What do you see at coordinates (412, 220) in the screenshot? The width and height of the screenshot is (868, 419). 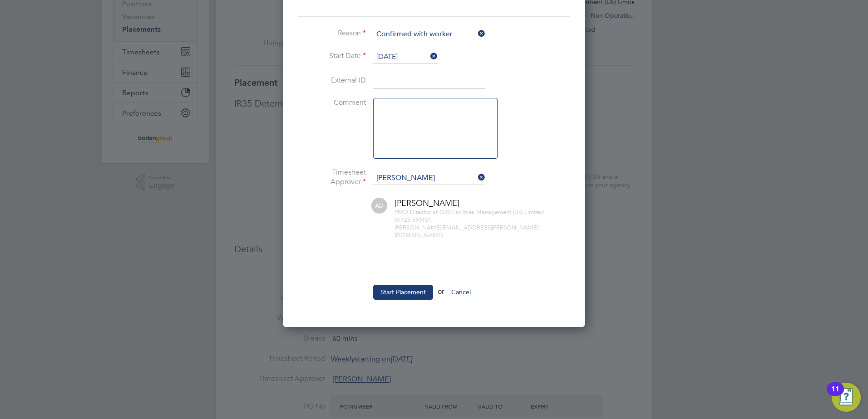 I see `span: 07725 590151` at bounding box center [412, 220].